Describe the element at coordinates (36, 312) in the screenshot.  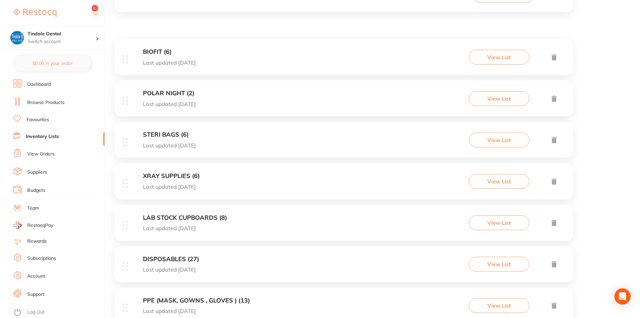
I see `a: Log Out` at that location.